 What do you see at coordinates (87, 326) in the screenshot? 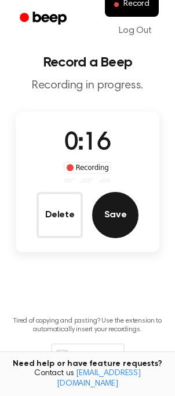
I see `p: Tired of copying and pasting? Use the extension to automatically insert your recordings.` at bounding box center [87, 326].